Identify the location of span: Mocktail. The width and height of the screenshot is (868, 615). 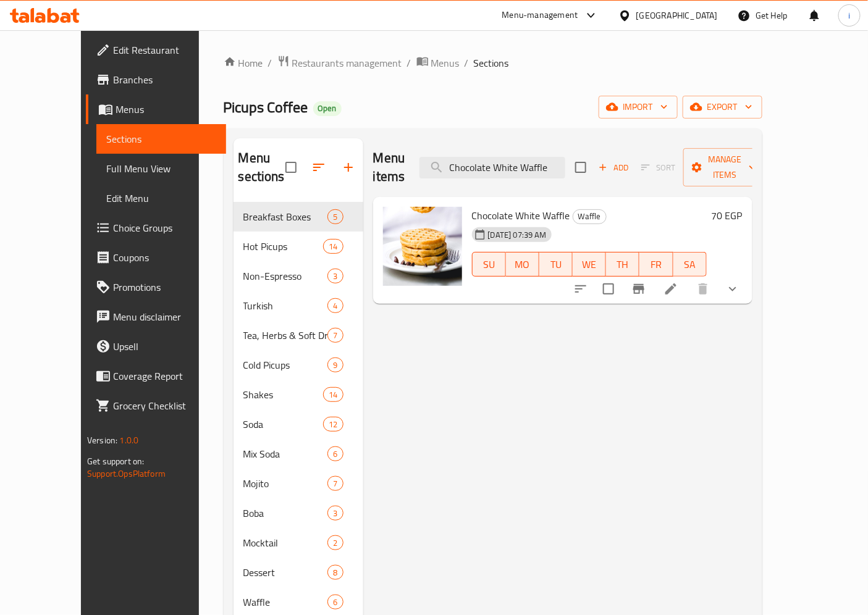
(286, 543).